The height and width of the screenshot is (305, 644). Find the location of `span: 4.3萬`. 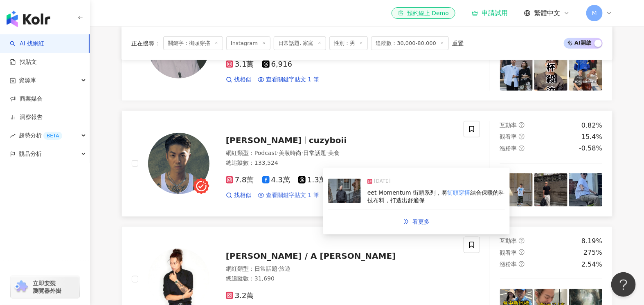

span: 4.3萬 is located at coordinates (277, 180).